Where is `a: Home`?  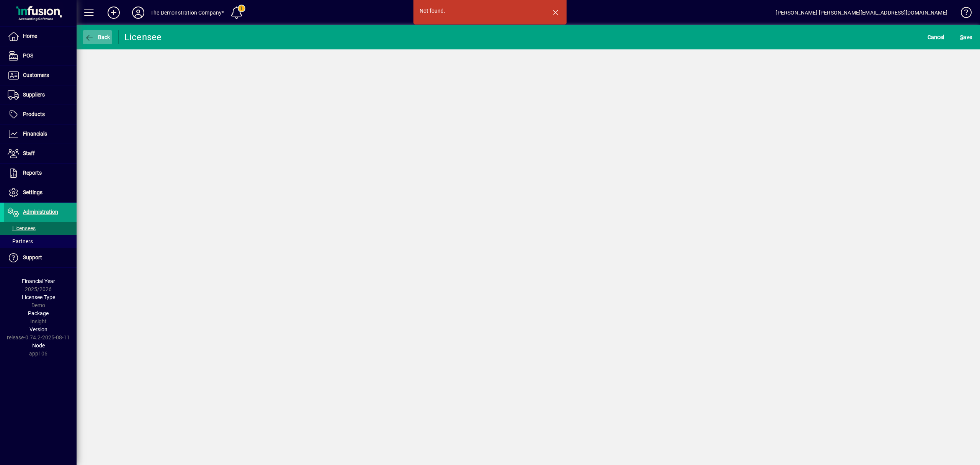 a: Home is located at coordinates (40, 36).